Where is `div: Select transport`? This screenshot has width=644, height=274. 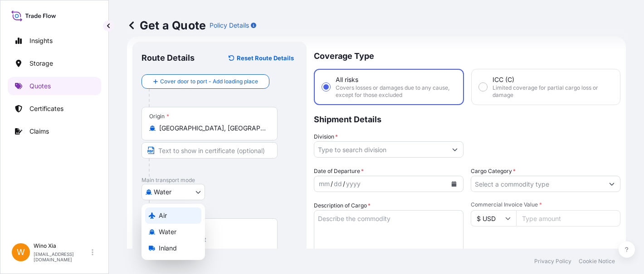 div: Select transport is located at coordinates (173, 232).